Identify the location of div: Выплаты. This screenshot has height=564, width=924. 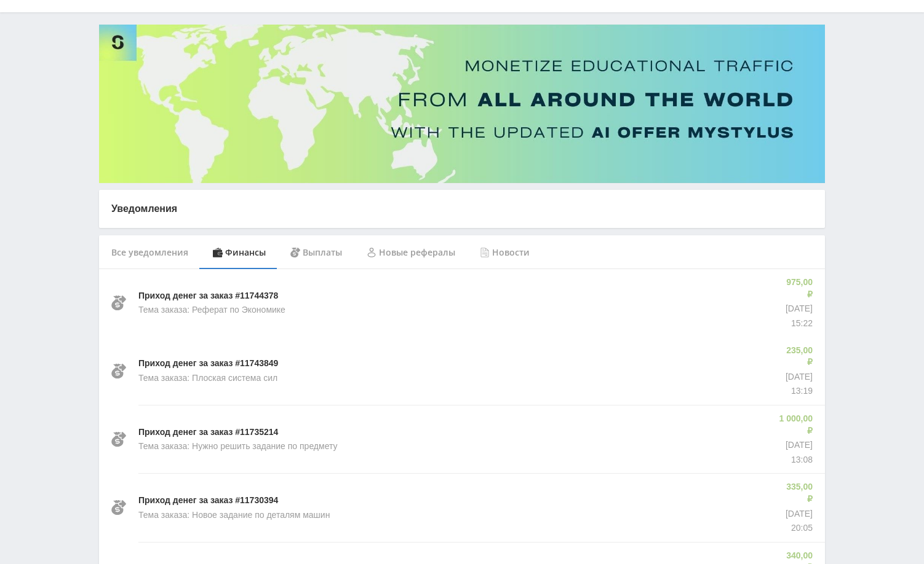
(316, 252).